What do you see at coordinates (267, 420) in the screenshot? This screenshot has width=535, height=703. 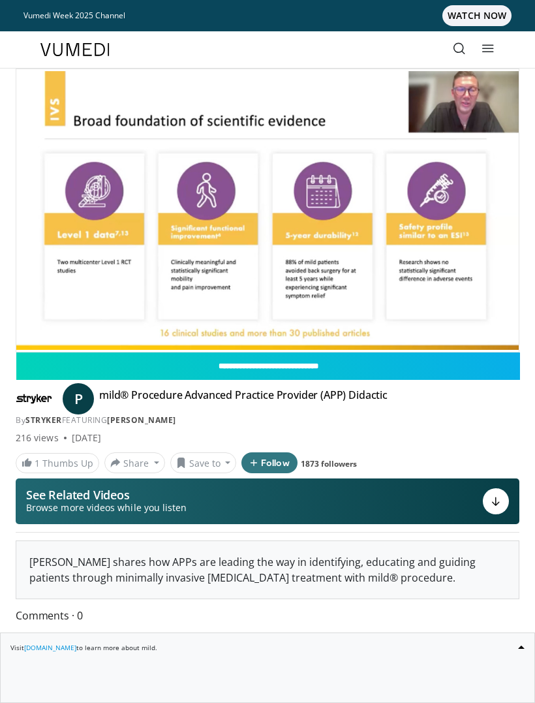 I see `div: By FEATURING` at bounding box center [267, 420].